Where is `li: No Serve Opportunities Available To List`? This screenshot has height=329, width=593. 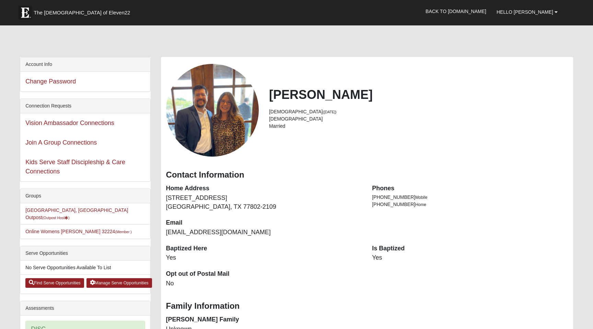 li: No Serve Opportunities Available To List is located at coordinates (85, 267).